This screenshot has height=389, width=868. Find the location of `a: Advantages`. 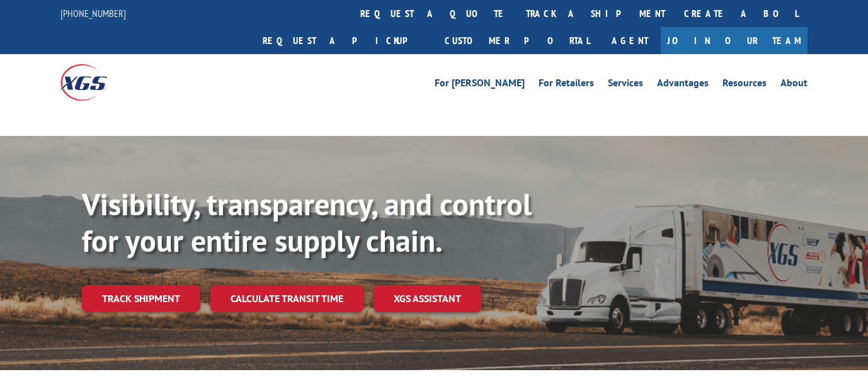

a: Advantages is located at coordinates (683, 85).